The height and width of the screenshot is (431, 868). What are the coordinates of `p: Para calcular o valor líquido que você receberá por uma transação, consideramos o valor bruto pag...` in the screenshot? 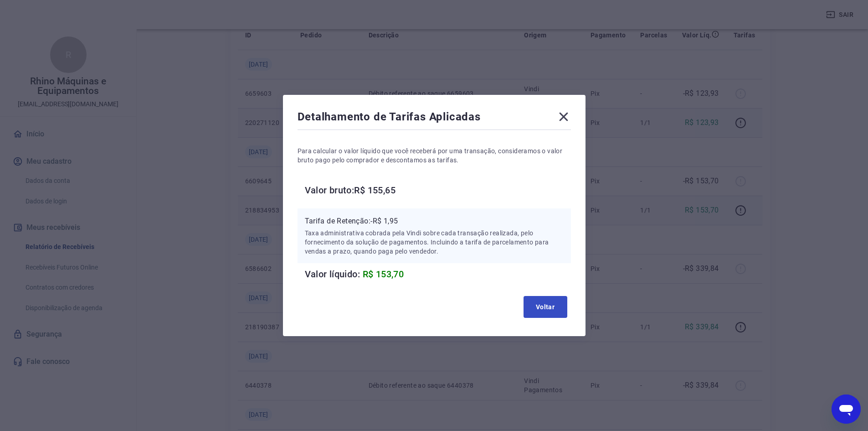 It's located at (434, 155).